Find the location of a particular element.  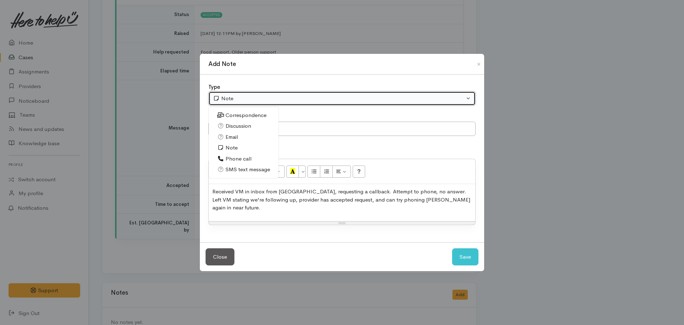

h1: Add Note is located at coordinates (222, 64).